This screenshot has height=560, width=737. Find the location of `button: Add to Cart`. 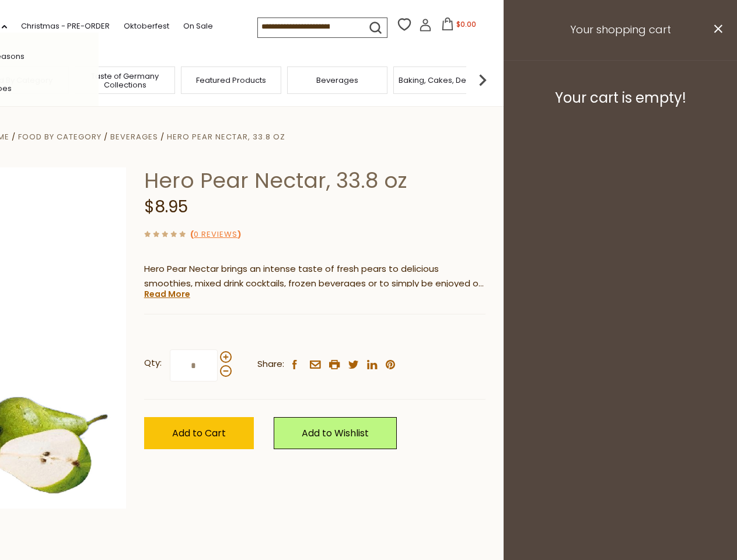

button: Add to Cart is located at coordinates (199, 433).